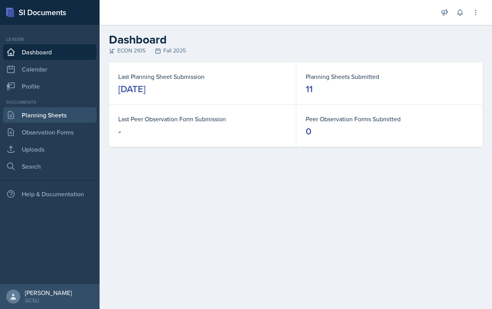 This screenshot has width=492, height=309. What do you see at coordinates (390, 119) in the screenshot?
I see `dt: Peer Observation Forms Submitted` at bounding box center [390, 119].